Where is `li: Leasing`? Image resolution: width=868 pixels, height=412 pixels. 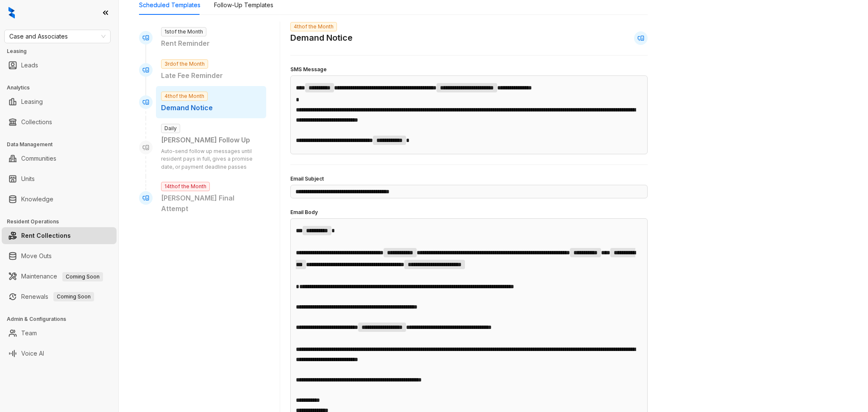 li: Leasing is located at coordinates (59, 102).